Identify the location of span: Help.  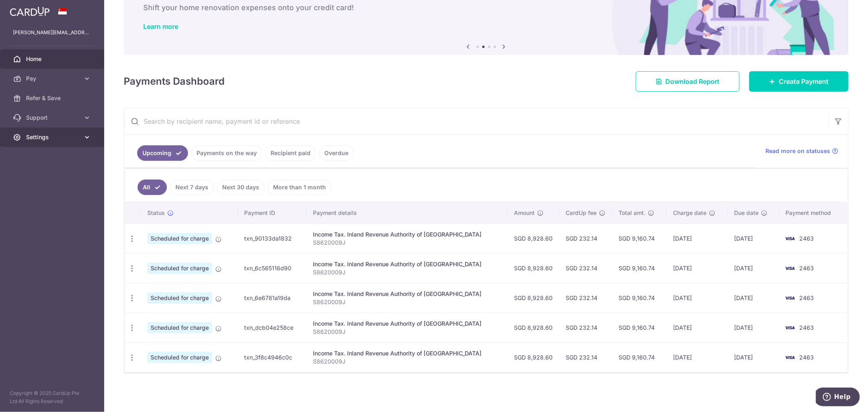
(27, 9).